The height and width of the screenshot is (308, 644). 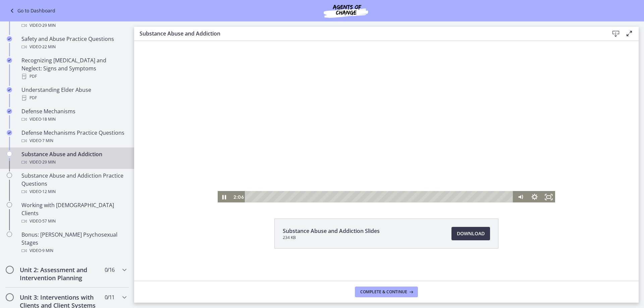 What do you see at coordinates (74, 21) in the screenshot?
I see `div: Safety and Abuse` at bounding box center [74, 21].